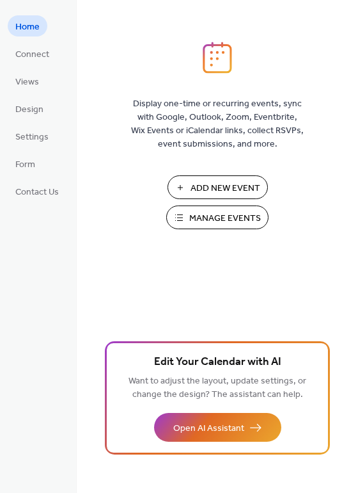  I want to click on span: Add New Event, so click(225, 188).